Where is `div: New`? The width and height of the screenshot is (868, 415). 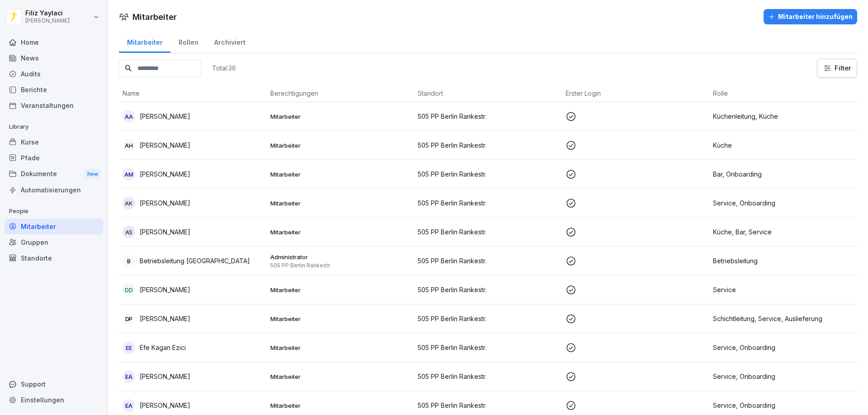
div: New is located at coordinates (92, 174).